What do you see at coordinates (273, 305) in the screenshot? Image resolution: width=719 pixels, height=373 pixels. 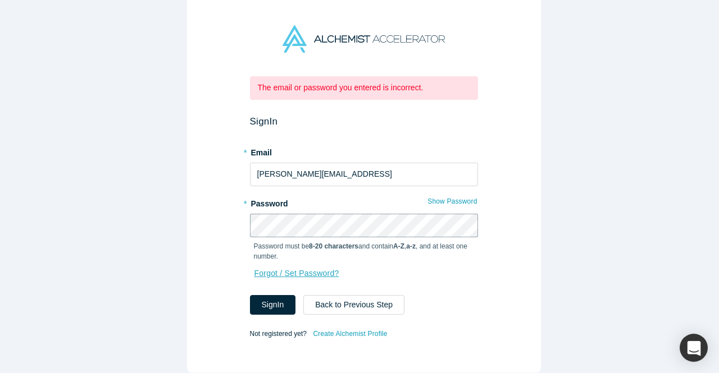 I see `button: SignIn` at bounding box center [273, 305].